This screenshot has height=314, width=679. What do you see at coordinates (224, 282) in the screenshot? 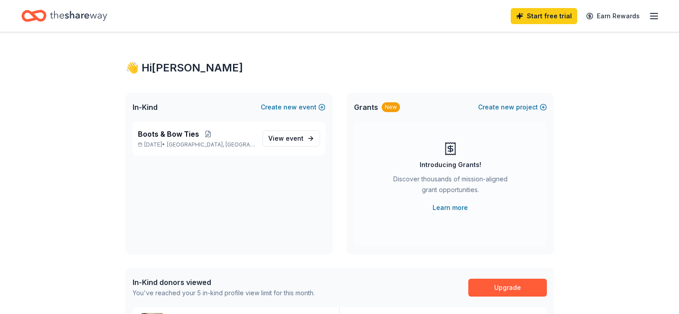
I see `div: In-Kind donors viewed` at bounding box center [224, 282].